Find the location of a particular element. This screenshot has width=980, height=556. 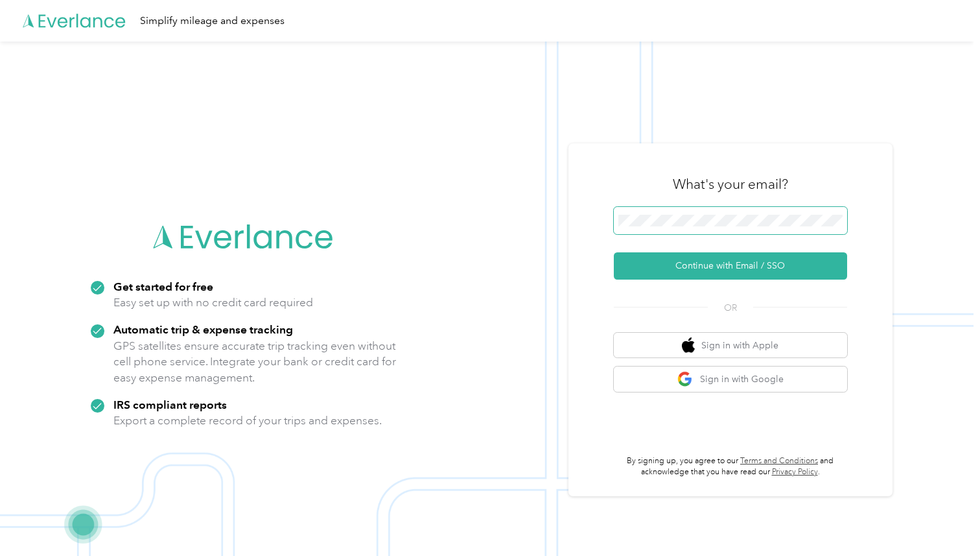

strong: Automatic trip & expense tracking is located at coordinates (203, 329).